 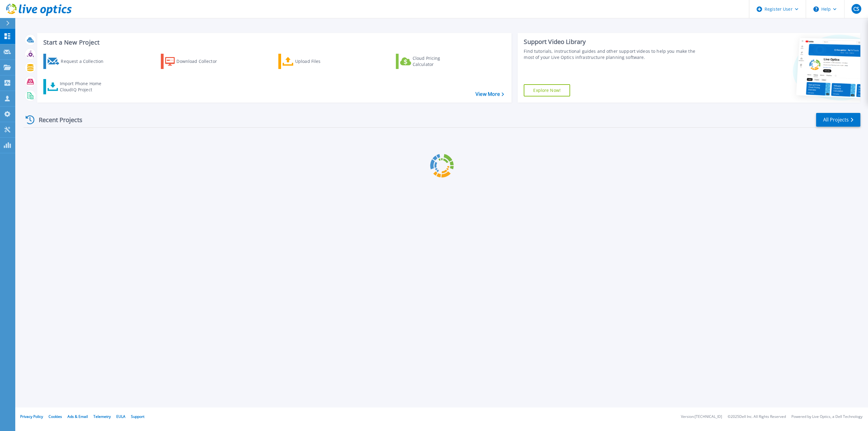 What do you see at coordinates (102, 416) in the screenshot?
I see `a: Telemetry` at bounding box center [102, 416].